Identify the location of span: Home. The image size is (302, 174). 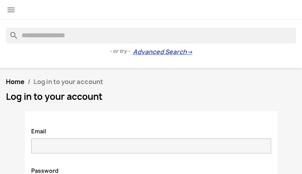
(15, 82).